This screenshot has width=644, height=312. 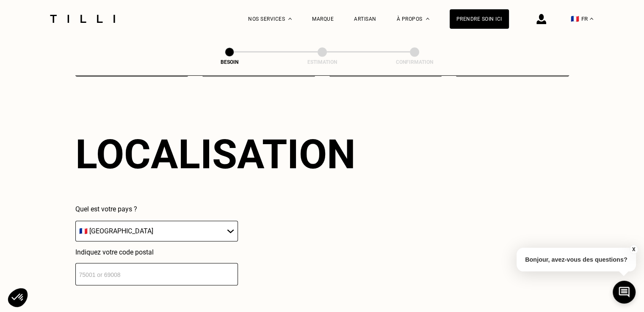 What do you see at coordinates (323, 19) in the screenshot?
I see `div: Marque` at bounding box center [323, 19].